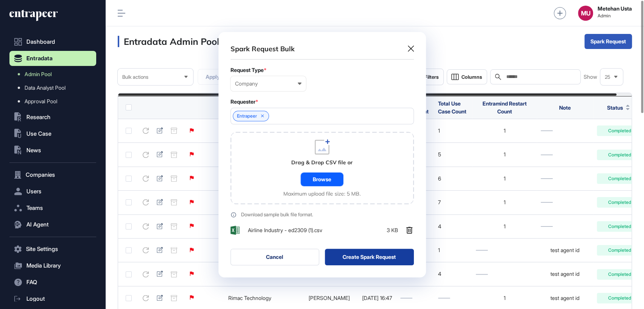 This screenshot has height=309, width=644. Describe the element at coordinates (285, 230) in the screenshot. I see `span: Airline Industry - ed2309 (1).csv` at that location.